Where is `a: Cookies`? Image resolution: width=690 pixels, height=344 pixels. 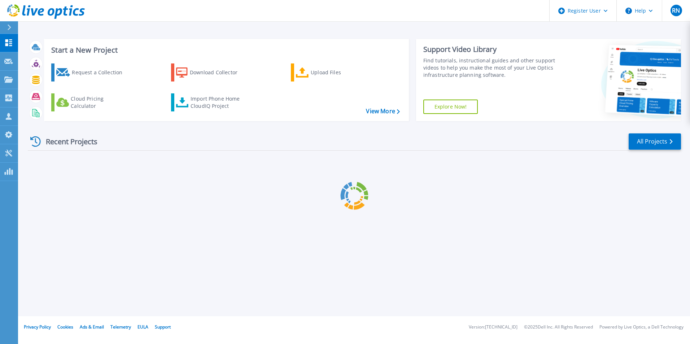
a: Cookies is located at coordinates (65, 327).